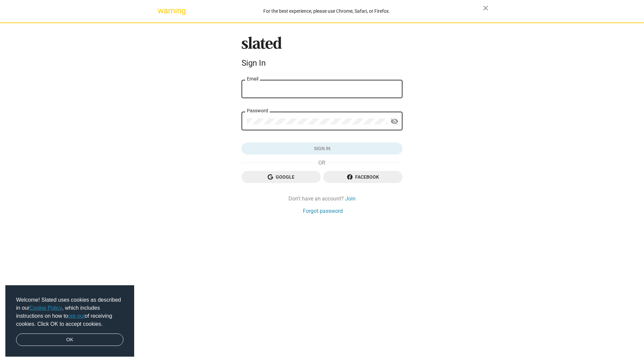 The width and height of the screenshot is (644, 362). I want to click on span: Facebook, so click(363, 177).